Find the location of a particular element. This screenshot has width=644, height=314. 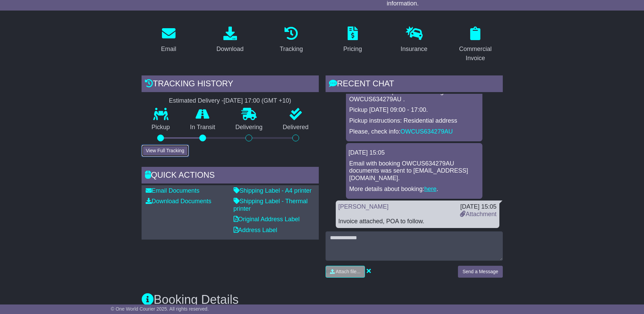

a: here is located at coordinates (431, 189).